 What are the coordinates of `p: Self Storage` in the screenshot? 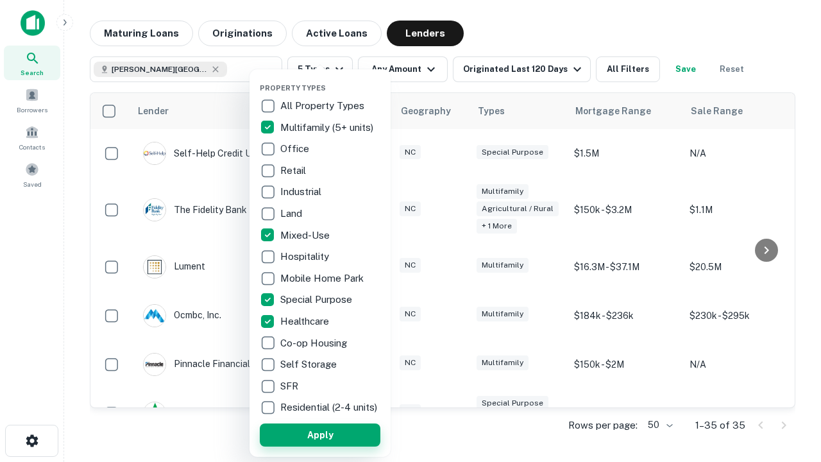 It's located at (310, 364).